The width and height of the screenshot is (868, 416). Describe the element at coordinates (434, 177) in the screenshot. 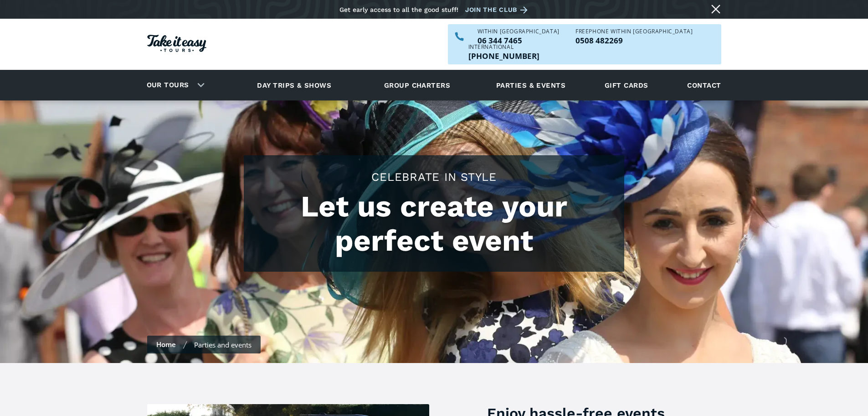

I see `h2: CELEBRATE IN STYLE` at that location.